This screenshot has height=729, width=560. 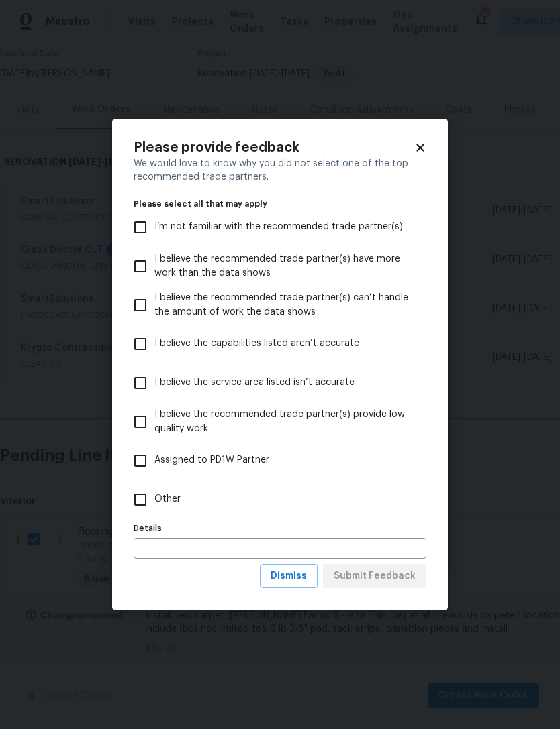 I want to click on span: I believe the recommended trade partner(s) can’t handle the amount of work the data shows, so click(x=284, y=305).